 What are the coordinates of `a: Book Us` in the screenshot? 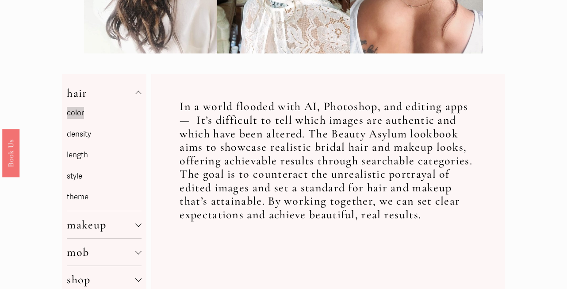 It's located at (11, 153).